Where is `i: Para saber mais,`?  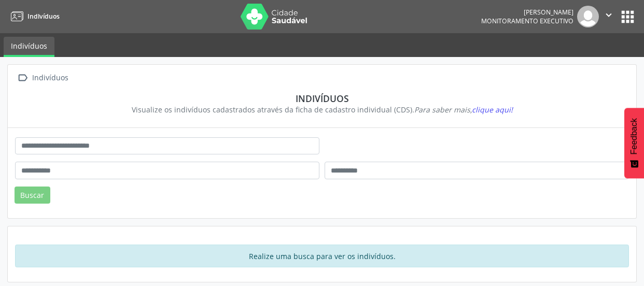 i: Para saber mais, is located at coordinates (464, 110).